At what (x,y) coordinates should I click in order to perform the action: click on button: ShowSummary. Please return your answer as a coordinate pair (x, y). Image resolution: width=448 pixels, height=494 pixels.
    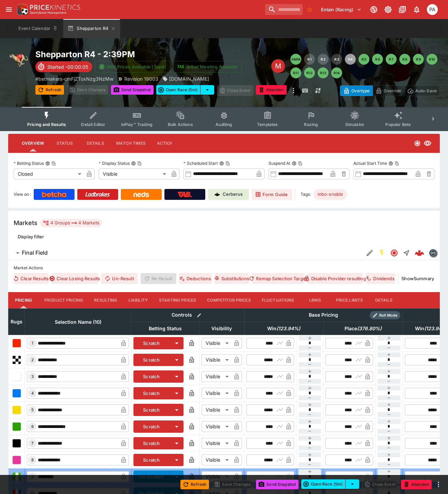
    Looking at the image, I should click on (418, 279).